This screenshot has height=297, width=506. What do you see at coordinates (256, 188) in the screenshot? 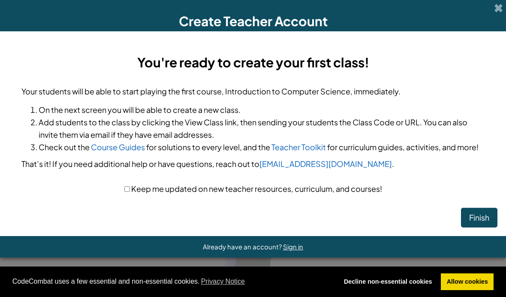
I see `span: Keep me updated on new teacher resources, curriculum, and courses!` at bounding box center [256, 188].